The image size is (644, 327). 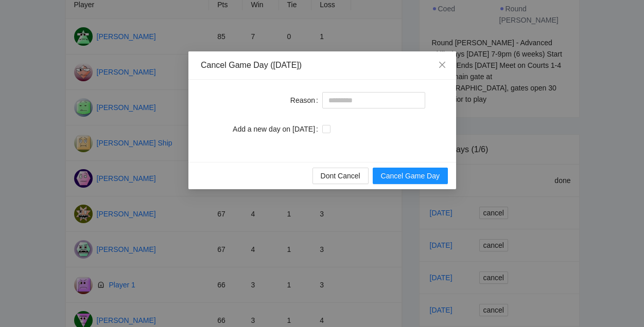 What do you see at coordinates (340, 176) in the screenshot?
I see `button: Dont Cancel` at bounding box center [340, 176].